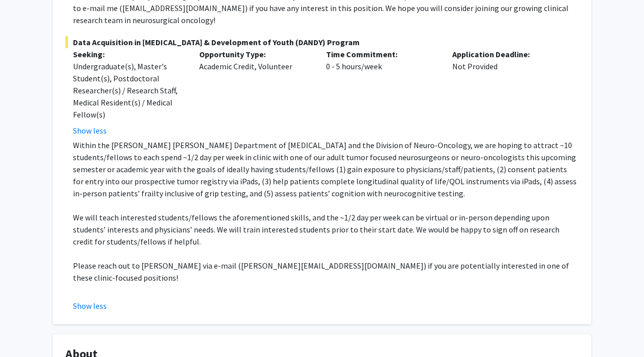 Image resolution: width=644 pixels, height=357 pixels. I want to click on p: Opportunity Type:, so click(255, 55).